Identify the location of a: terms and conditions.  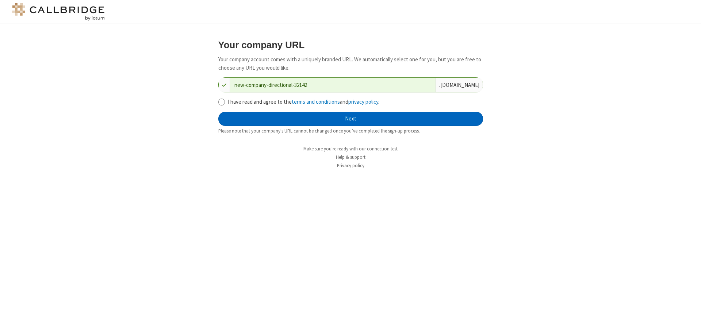
(316, 102).